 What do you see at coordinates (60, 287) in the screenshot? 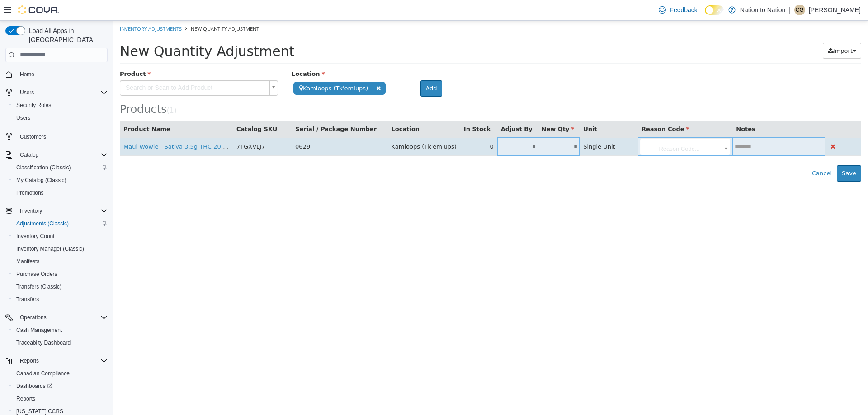
I see `span: Transfers (Classic)` at bounding box center [60, 287].